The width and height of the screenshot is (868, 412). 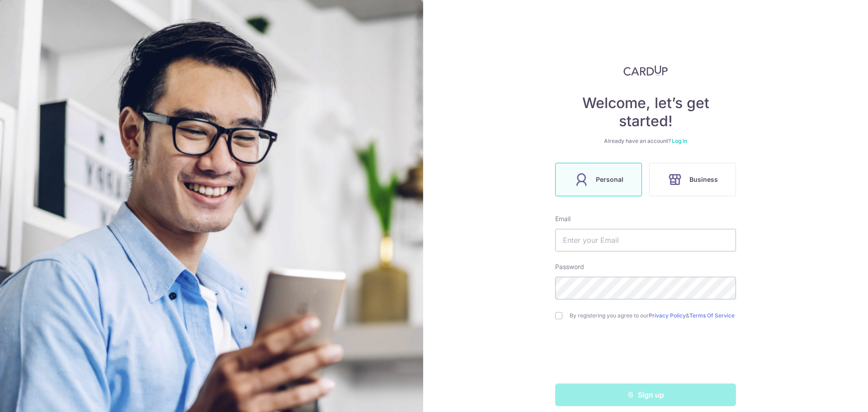 I want to click on h4: Welcome, let’s get started!, so click(x=646, y=112).